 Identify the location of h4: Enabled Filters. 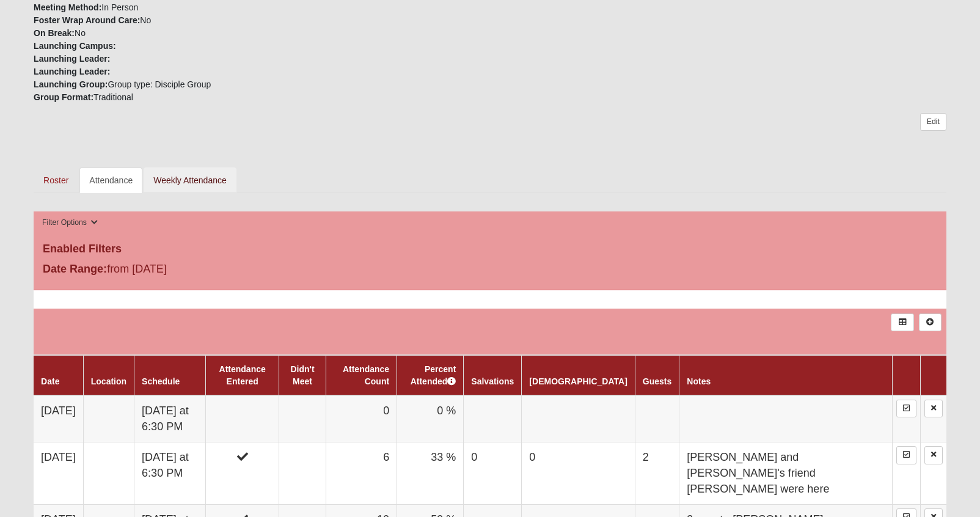
(490, 249).